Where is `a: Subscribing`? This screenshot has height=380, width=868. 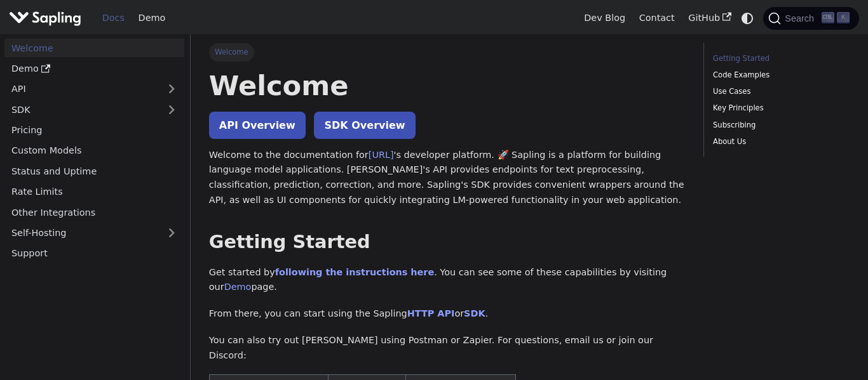 a: Subscribing is located at coordinates (779, 125).